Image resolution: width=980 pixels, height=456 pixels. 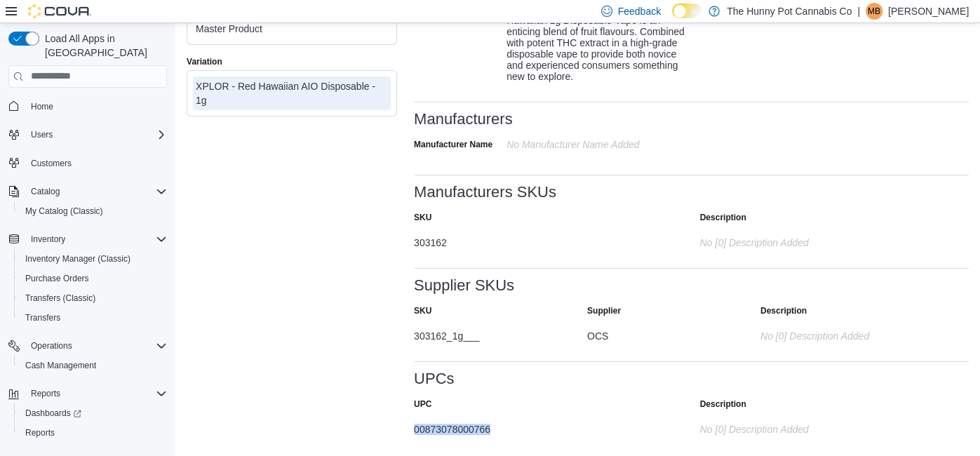 What do you see at coordinates (434, 379) in the screenshot?
I see `h3: UPCs` at bounding box center [434, 379].